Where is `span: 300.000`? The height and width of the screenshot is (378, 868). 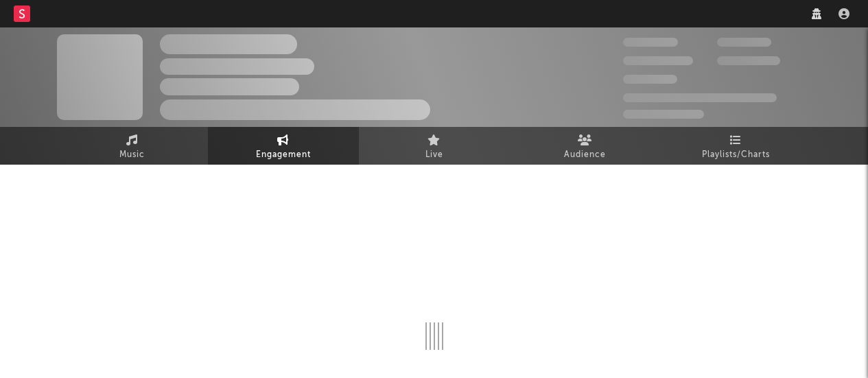 span: 300.000 is located at coordinates (651, 42).